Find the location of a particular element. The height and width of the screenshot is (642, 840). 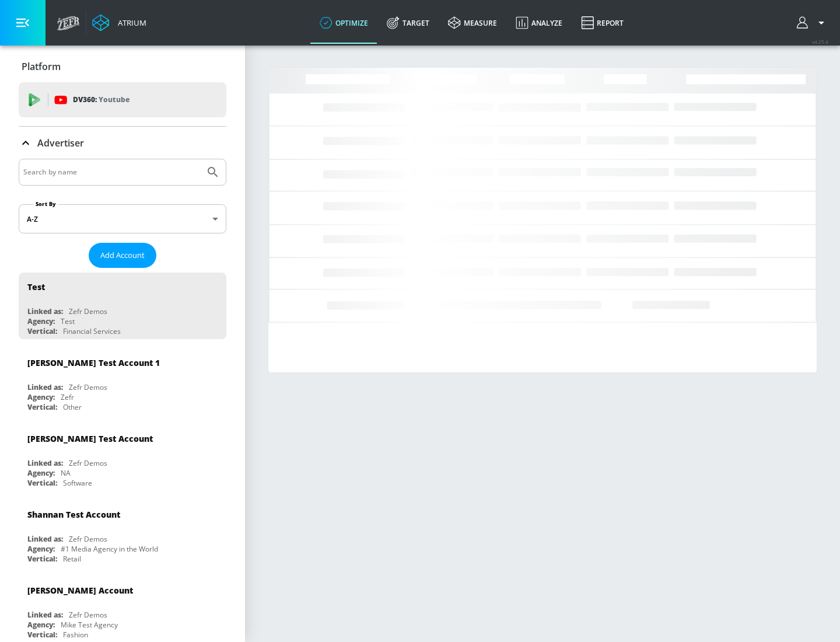

div: A-Z is located at coordinates (123, 218).